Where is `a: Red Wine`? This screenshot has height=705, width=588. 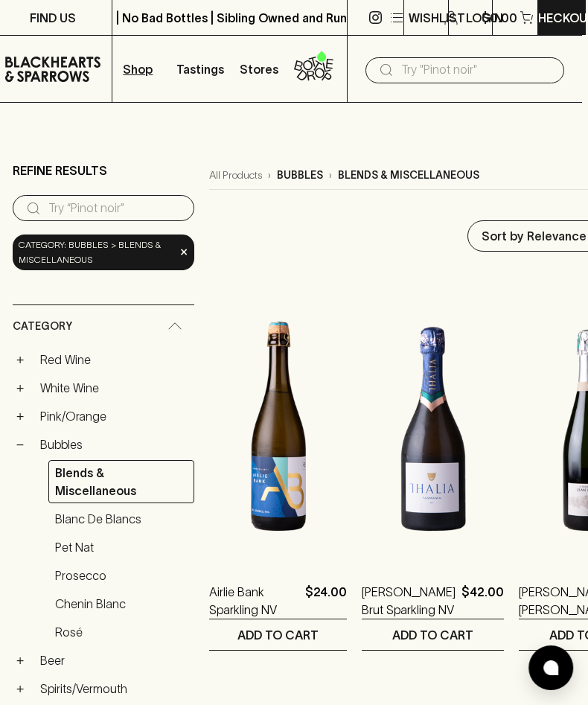
a: Red Wine is located at coordinates (114, 359).